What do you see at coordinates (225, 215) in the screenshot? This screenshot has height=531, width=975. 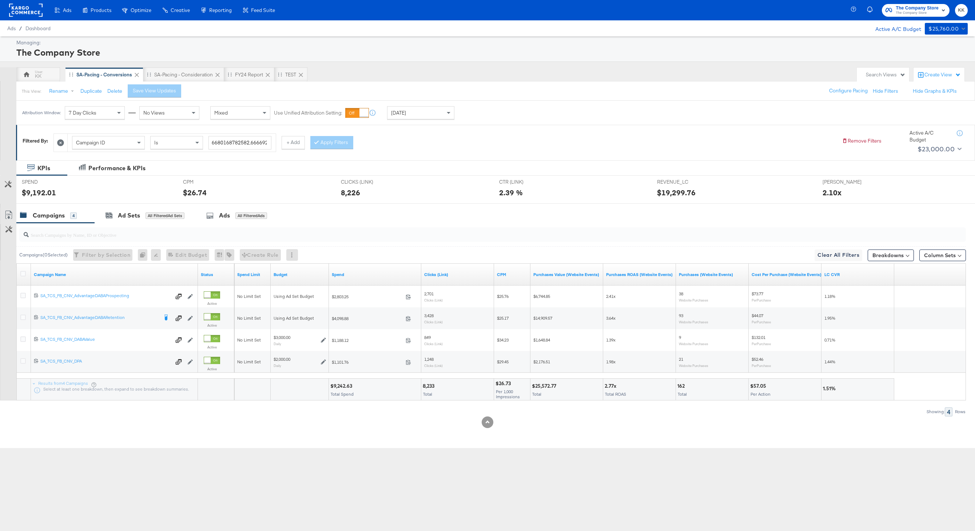 I see `div: Ads` at bounding box center [225, 215].